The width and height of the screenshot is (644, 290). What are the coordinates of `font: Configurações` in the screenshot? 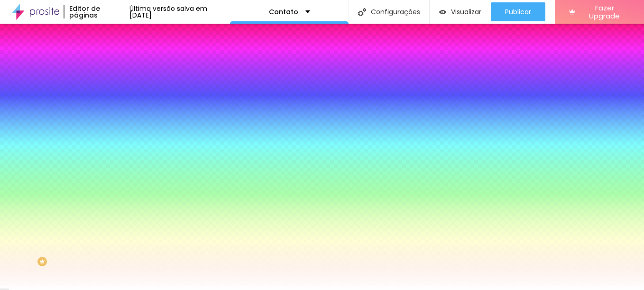 It's located at (396, 12).